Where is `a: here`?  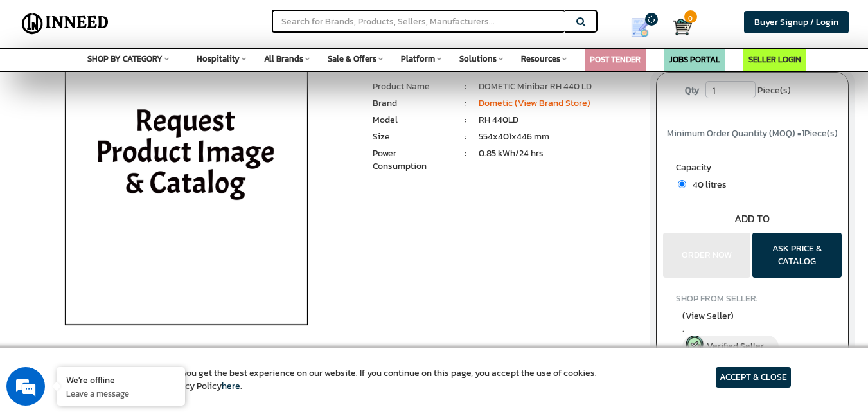 a: here is located at coordinates (231, 386).